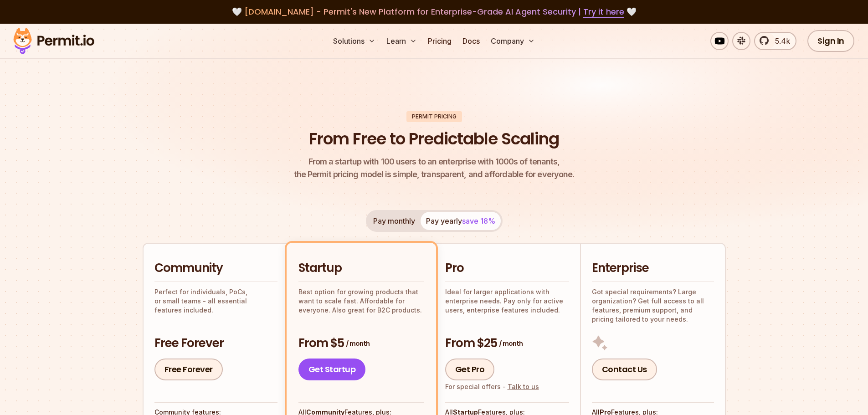 The height and width of the screenshot is (415, 868). Describe the element at coordinates (216, 269) in the screenshot. I see `h2: Community` at that location.